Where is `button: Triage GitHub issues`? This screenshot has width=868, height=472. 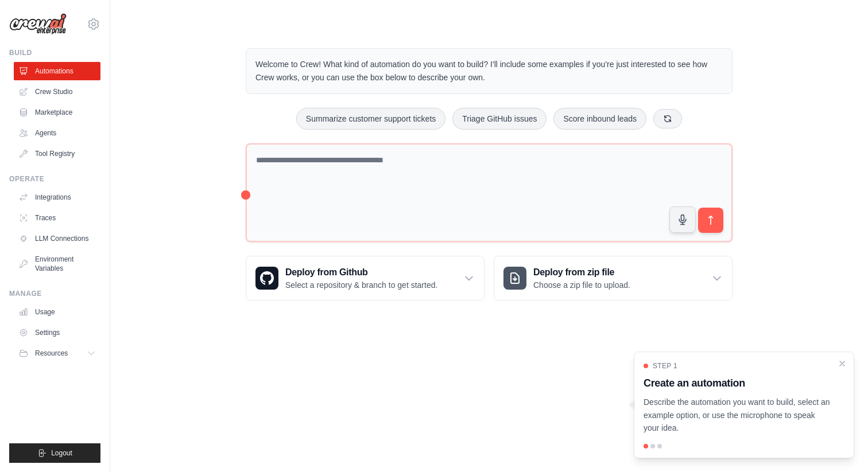 button: Triage GitHub issues is located at coordinates (500, 119).